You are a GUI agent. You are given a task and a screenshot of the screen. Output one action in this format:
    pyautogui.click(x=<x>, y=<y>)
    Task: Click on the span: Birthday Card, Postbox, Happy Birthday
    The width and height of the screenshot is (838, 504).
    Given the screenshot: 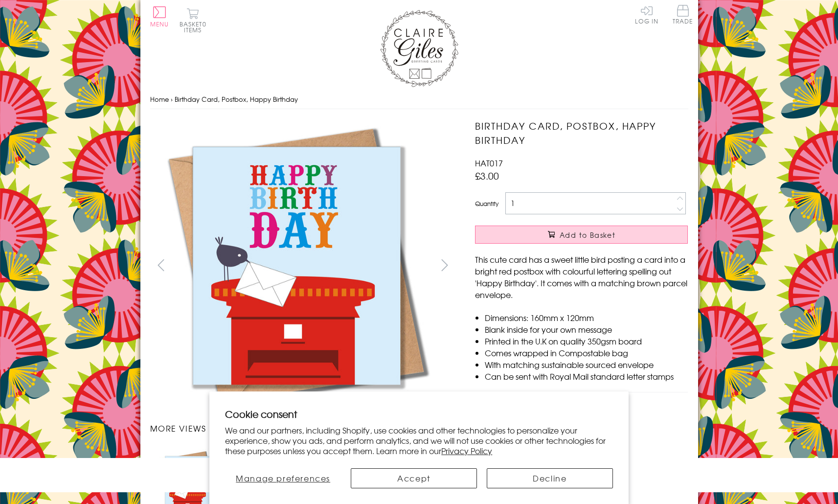 What is the action you would take?
    pyautogui.click(x=237, y=99)
    